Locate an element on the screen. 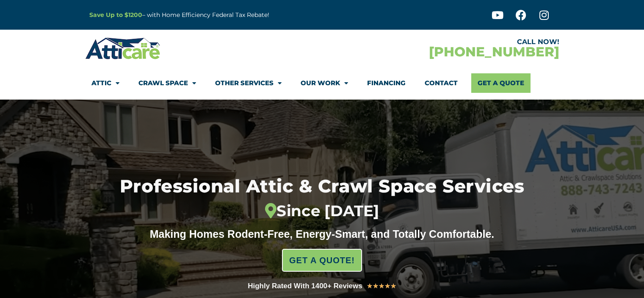 This screenshot has height=298, width=644. nav: Menu is located at coordinates (322, 83).